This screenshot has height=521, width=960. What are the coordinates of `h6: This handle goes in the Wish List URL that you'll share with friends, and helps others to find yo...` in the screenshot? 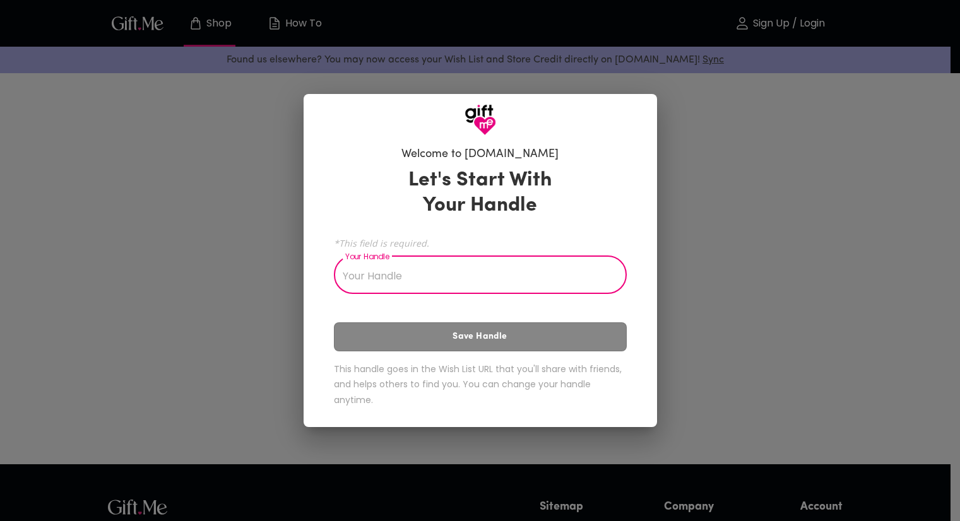 It's located at (480, 385).